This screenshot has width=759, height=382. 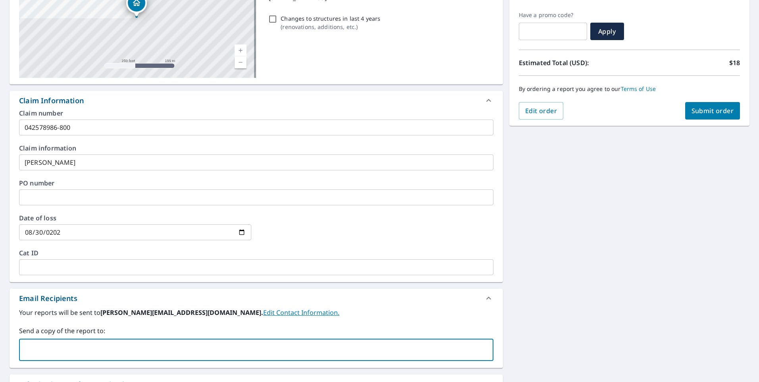 I want to click on label: Send a copy of the report to:, so click(x=256, y=331).